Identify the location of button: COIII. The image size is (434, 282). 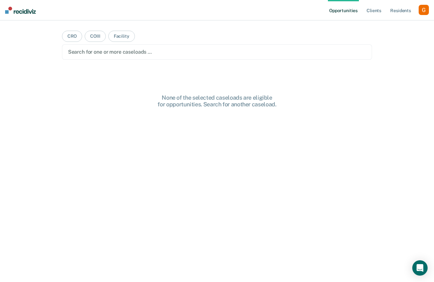
(95, 36).